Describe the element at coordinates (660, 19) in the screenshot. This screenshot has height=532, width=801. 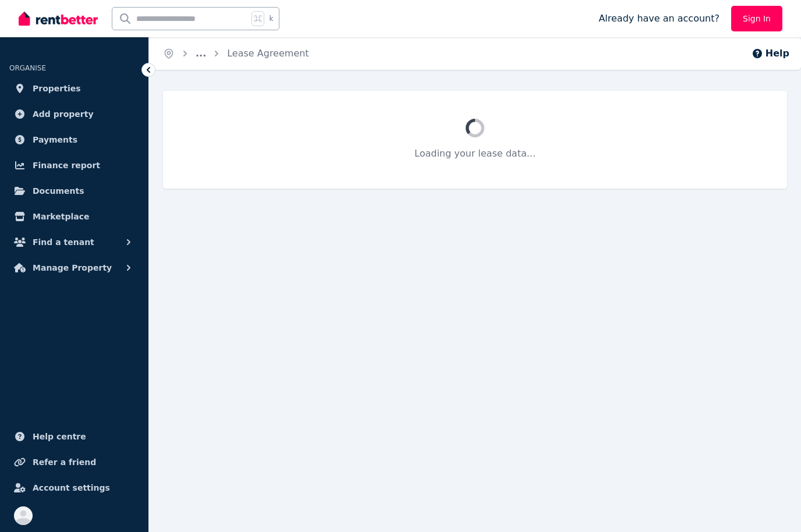
I see `span: Already have an account?` at that location.